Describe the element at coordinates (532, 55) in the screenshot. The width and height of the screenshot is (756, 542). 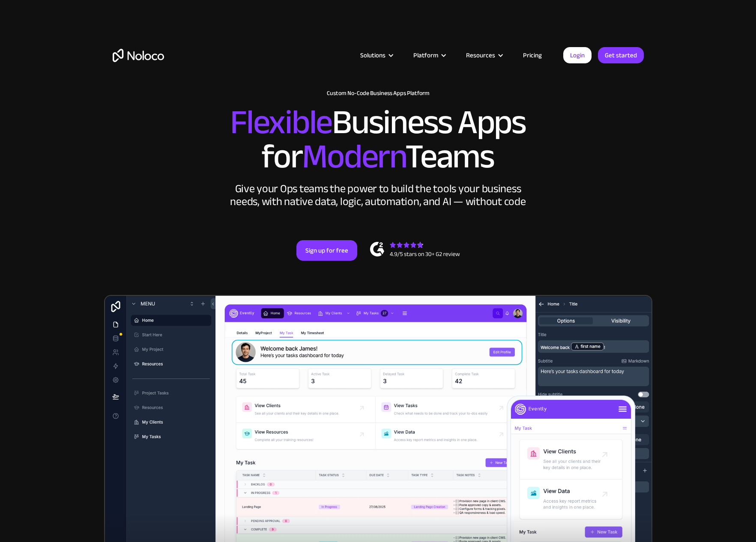
I see `a: Pricing` at that location.